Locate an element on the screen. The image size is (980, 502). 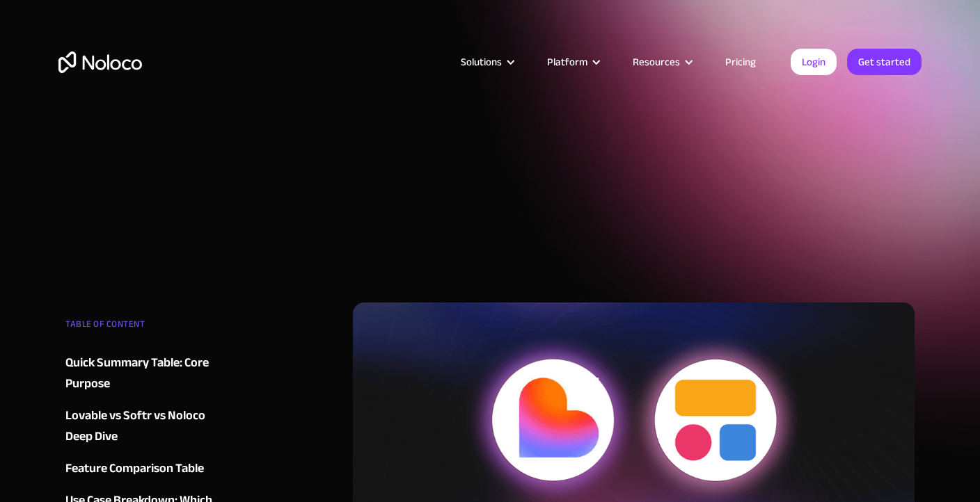
div: Feature Comparison Table is located at coordinates (134, 469).